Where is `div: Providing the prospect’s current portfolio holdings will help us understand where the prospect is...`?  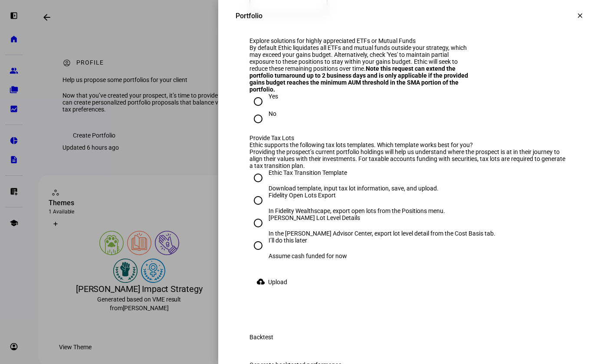
div: Providing the prospect’s current portfolio holdings will help us understand where the prospect is... is located at coordinates (409, 159).